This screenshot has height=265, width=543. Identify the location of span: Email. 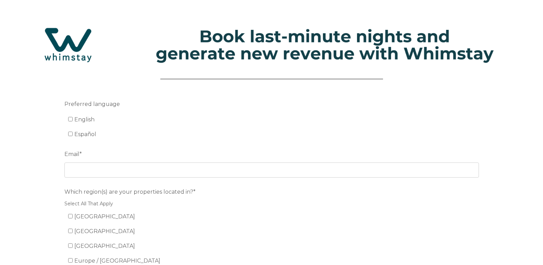
(72, 154).